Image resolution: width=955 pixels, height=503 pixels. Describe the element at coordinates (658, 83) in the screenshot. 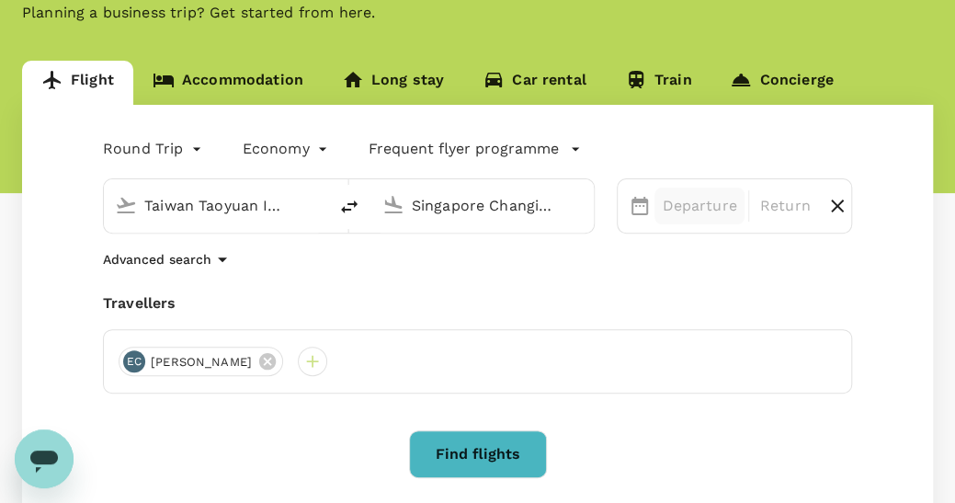

I see `a: Train` at that location.